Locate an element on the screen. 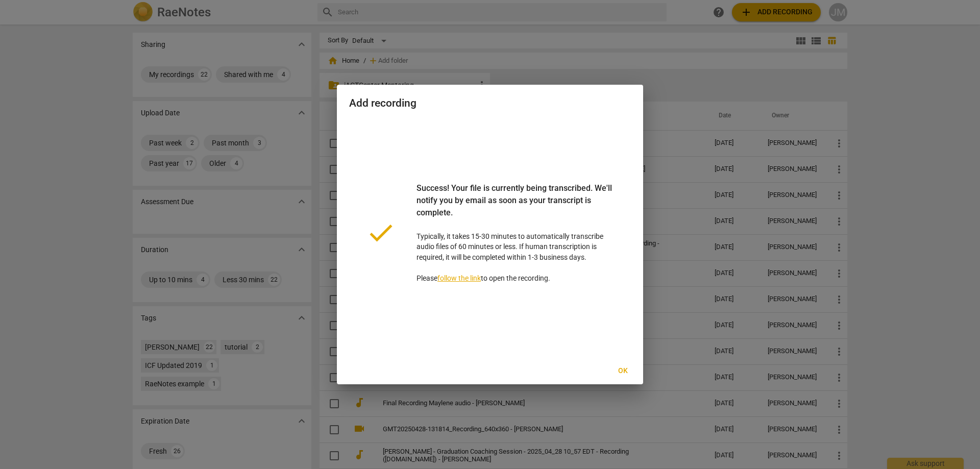  p: Typically, it takes 15-30 minutes to automatically transcribe audio files of 60 minutes or less. ... is located at coordinates (516, 233).